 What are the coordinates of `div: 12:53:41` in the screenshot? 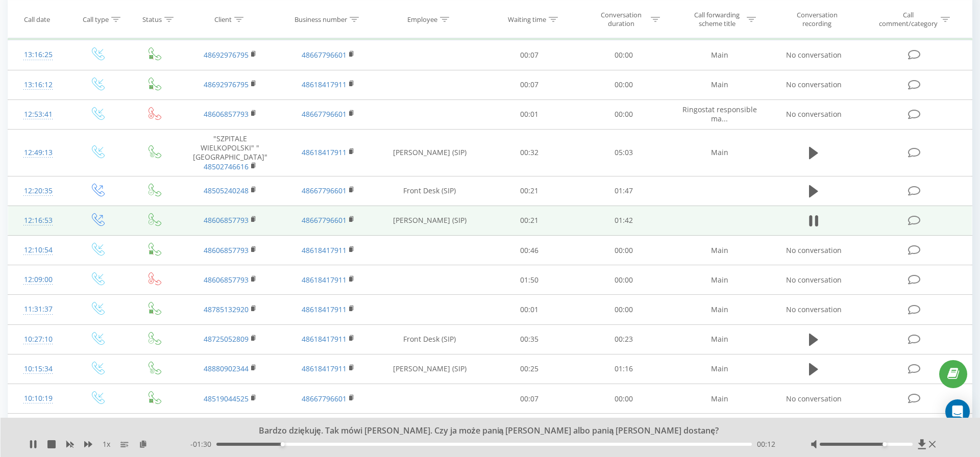 It's located at (38, 114).